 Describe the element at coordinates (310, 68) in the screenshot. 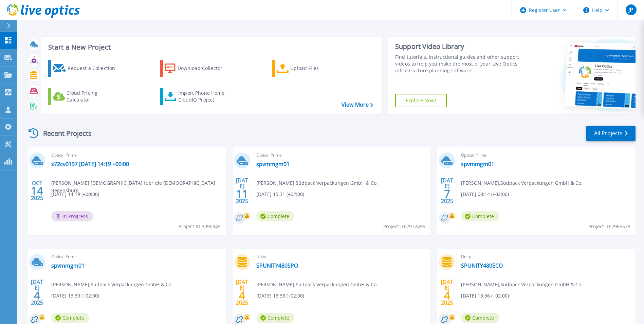

I see `a: Upload Files` at that location.